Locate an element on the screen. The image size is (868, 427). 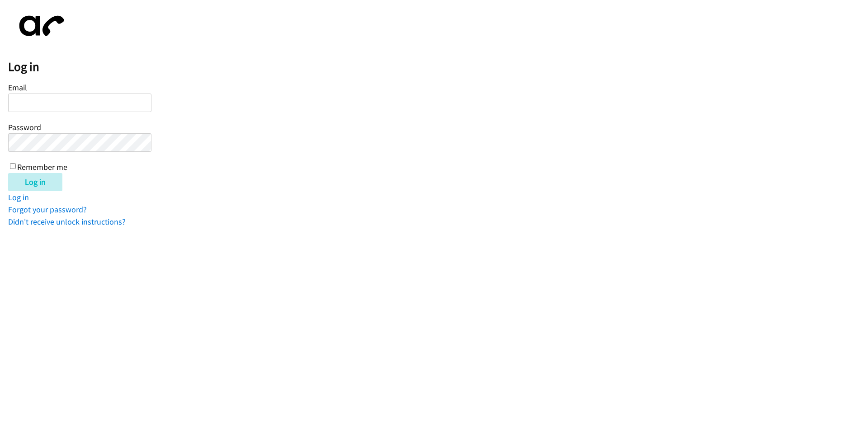
input: Log in is located at coordinates (35, 182).